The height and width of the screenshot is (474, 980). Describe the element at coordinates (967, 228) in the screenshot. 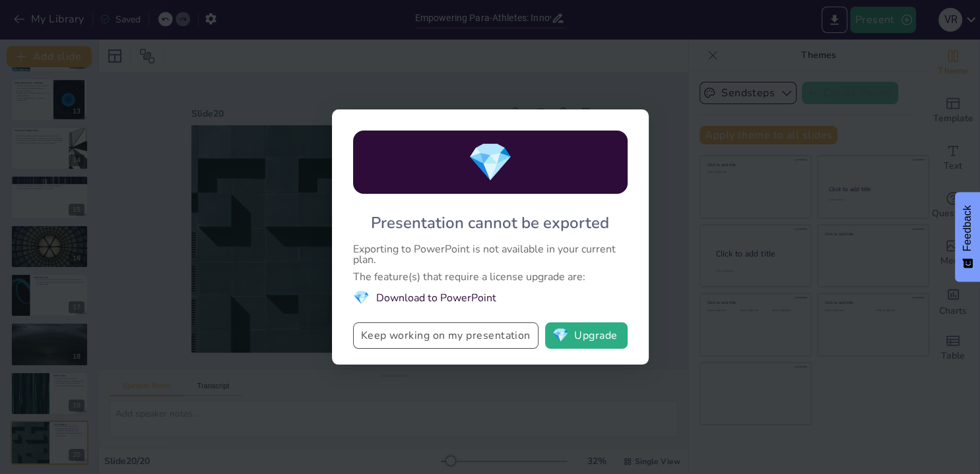

I see `span: Feedback` at that location.